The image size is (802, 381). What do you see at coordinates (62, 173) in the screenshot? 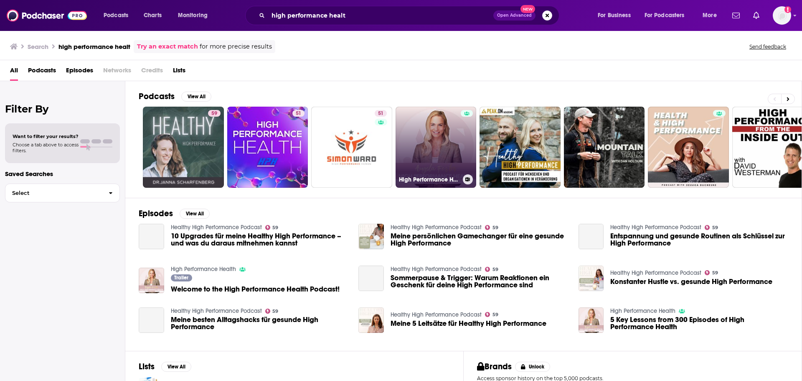
I see `p: Saved Searches` at bounding box center [62, 173].